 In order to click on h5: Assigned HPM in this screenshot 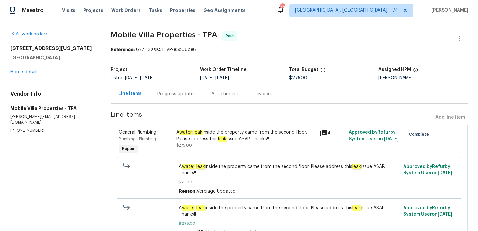, I will do `click(395, 70)`.